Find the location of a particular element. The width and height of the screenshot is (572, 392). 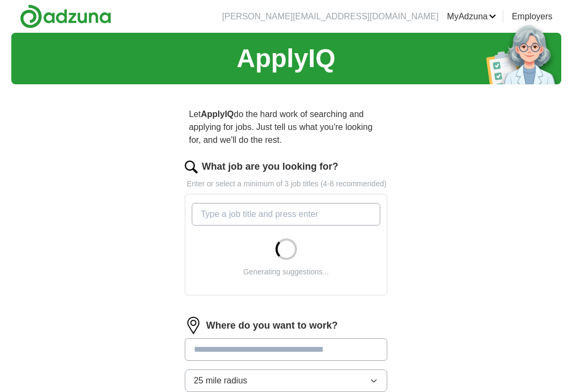

img: location.png is located at coordinates (193, 325).